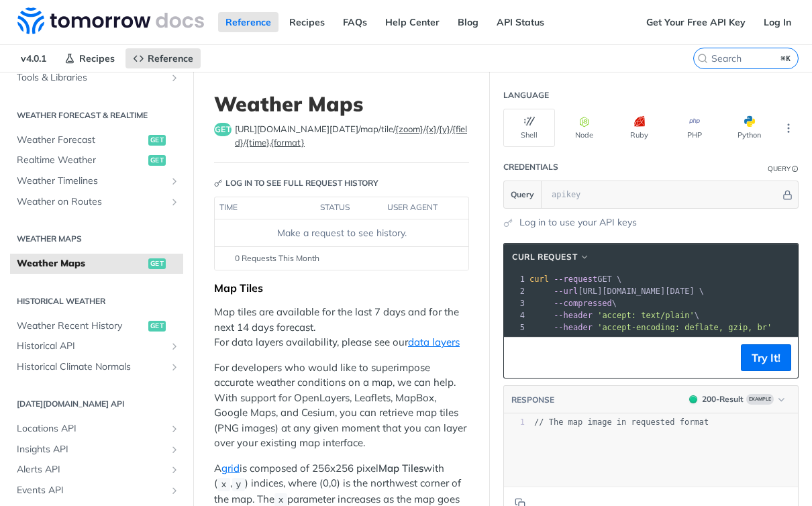 The image size is (812, 506). What do you see at coordinates (529, 127) in the screenshot?
I see `button: Shell` at bounding box center [529, 127].